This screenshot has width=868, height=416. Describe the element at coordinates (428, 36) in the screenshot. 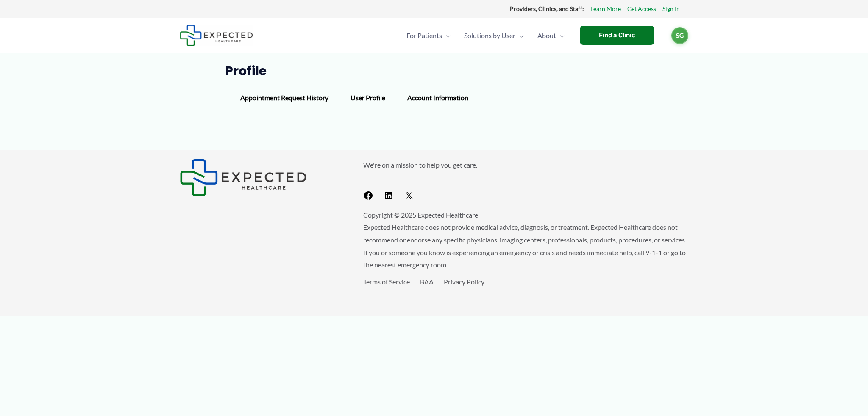

I see `a: For PatientsMenu Toggle` at that location.